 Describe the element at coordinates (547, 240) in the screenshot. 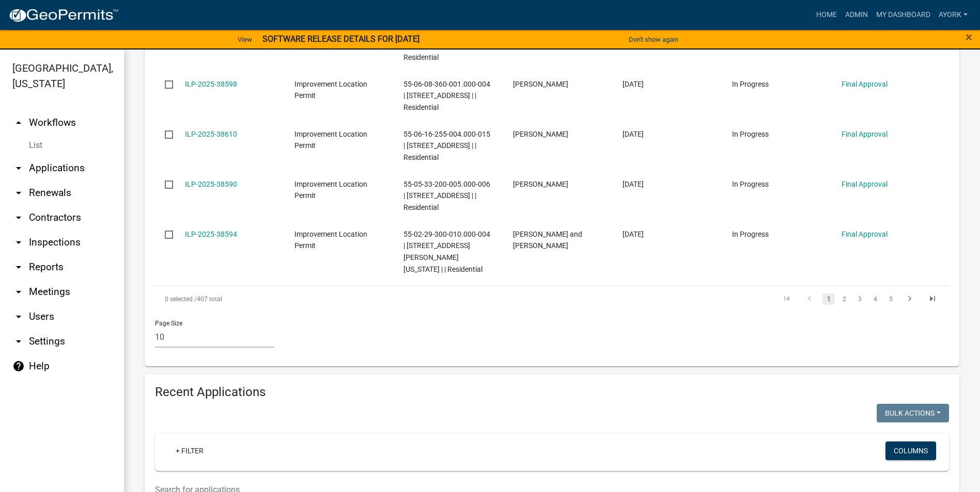

I see `span: Beverly Cravens and Jerry Cravens` at that location.